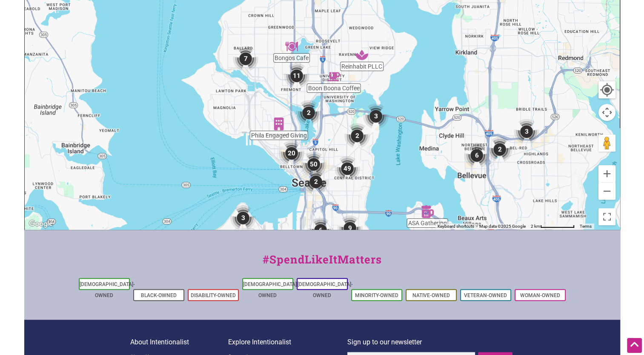 This screenshot has width=644, height=355. What do you see at coordinates (297, 76) in the screenshot?
I see `div: 11` at bounding box center [297, 76].